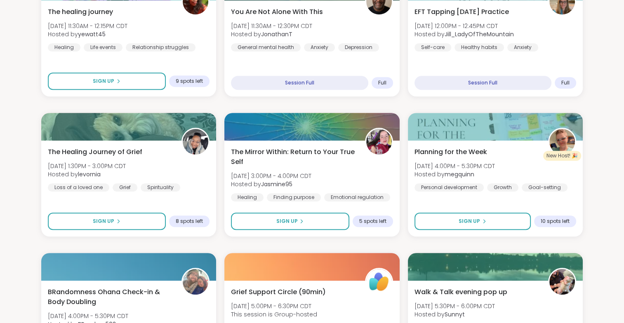 The height and width of the screenshot is (323, 624). Describe the element at coordinates (502, 188) in the screenshot. I see `div: Growth` at that location.